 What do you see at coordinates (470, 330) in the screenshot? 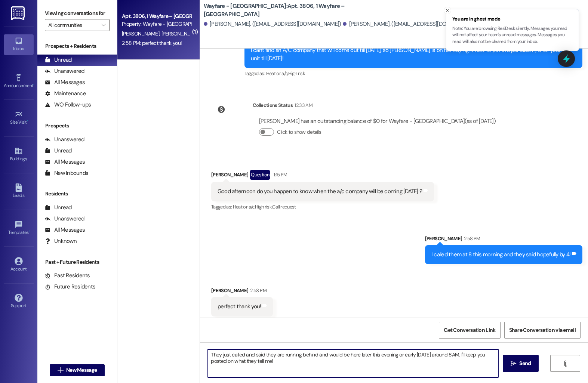
I see `button: Get Conversation Link` at bounding box center [470, 330].